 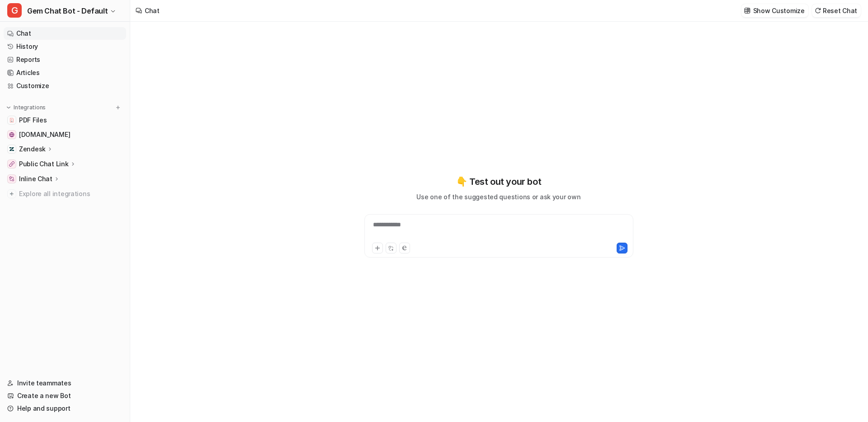 What do you see at coordinates (747, 10) in the screenshot?
I see `img: customize` at bounding box center [747, 10].